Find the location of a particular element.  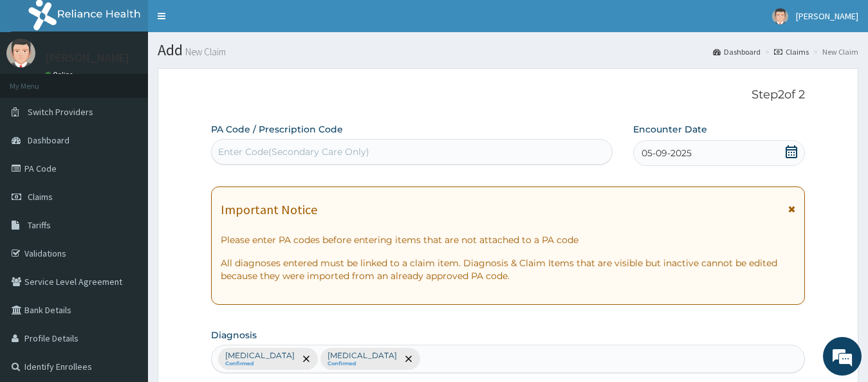

label: PA Code / Prescription Code is located at coordinates (276, 129).